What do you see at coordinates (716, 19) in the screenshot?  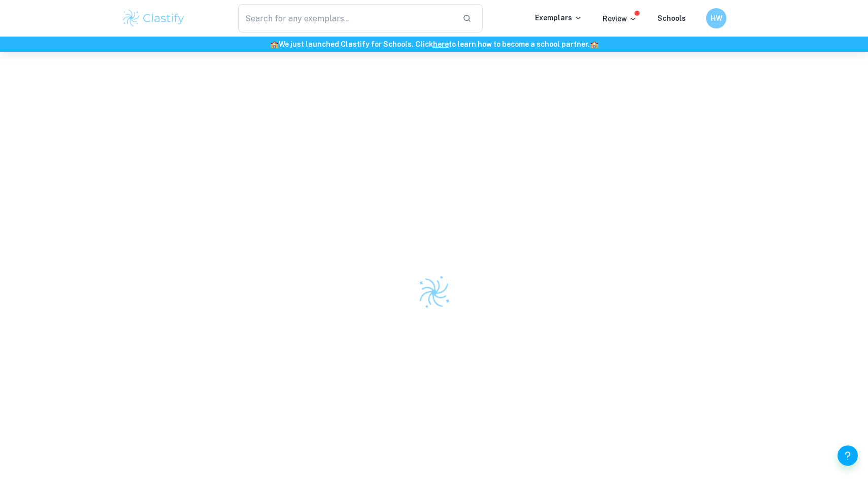 I see `h6: HW` at bounding box center [716, 19].